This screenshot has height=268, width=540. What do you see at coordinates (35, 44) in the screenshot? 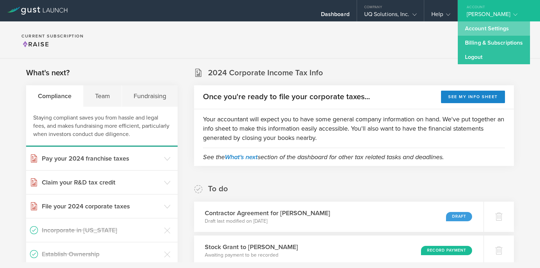
I see `span: Raise` at bounding box center [35, 44].